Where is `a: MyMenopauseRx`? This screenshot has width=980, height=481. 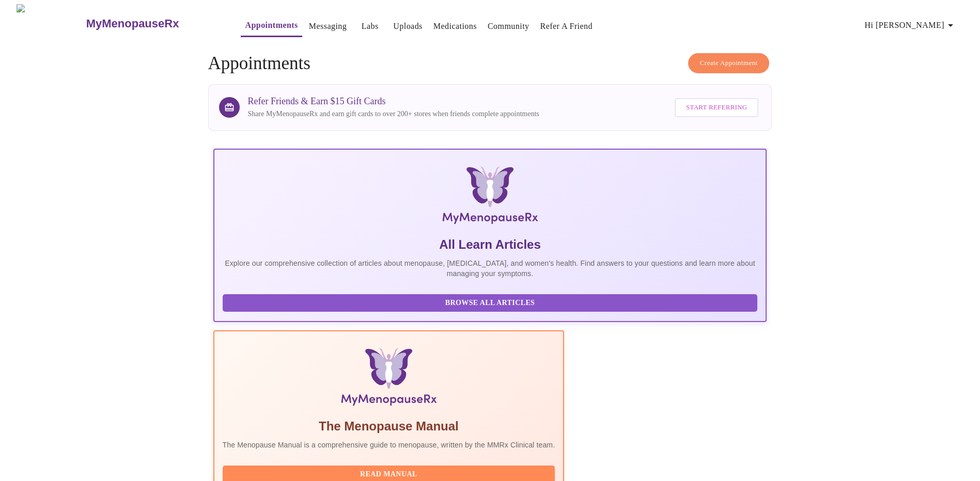
a: MyMenopauseRx is located at coordinates (153, 24).